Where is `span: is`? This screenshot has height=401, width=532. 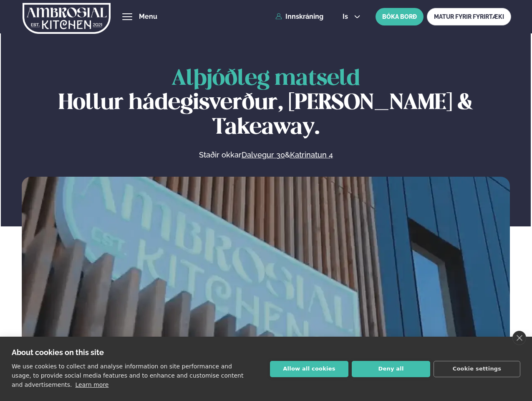
span: is is located at coordinates (347, 16).